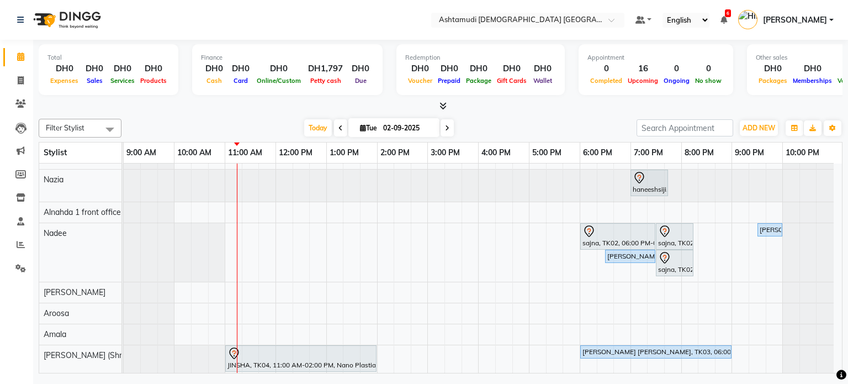 The width and height of the screenshot is (848, 384). What do you see at coordinates (445, 152) in the screenshot?
I see `a: 3:00 PM` at bounding box center [445, 152].